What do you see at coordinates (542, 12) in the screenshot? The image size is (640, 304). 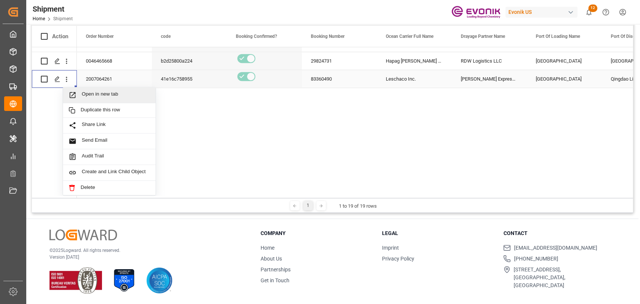 I see `div: Evonik US` at bounding box center [542, 12].